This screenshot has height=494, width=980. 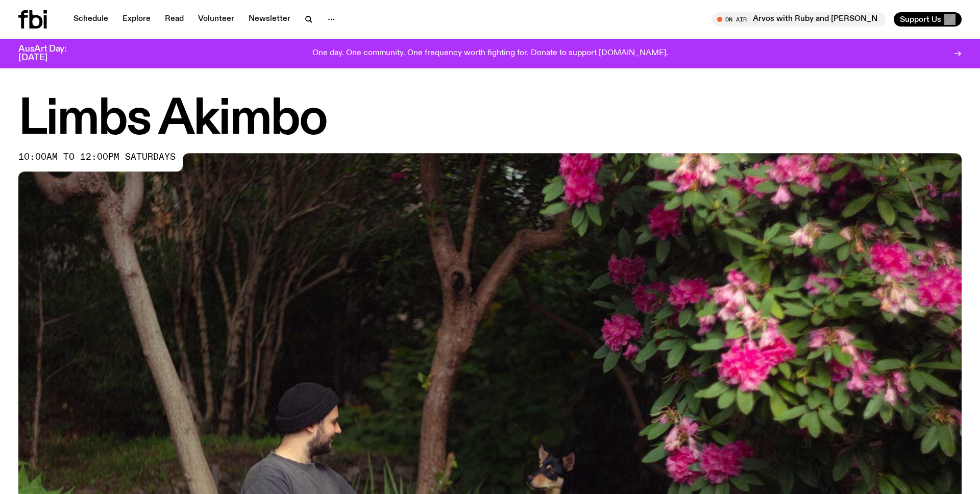 I want to click on a: Schedule, so click(x=91, y=19).